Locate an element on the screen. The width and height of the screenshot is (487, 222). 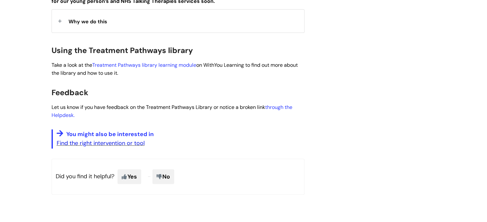
a: Treatment Pathways library learning module is located at coordinates (144, 65).